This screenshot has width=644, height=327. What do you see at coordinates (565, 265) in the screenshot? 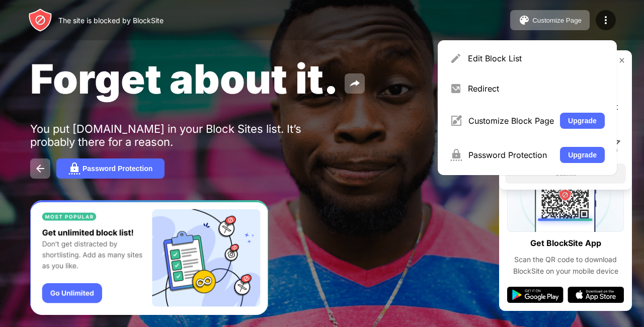
I see `div: Scan the QR code to download BlockSite on your mobile device` at bounding box center [565, 265].